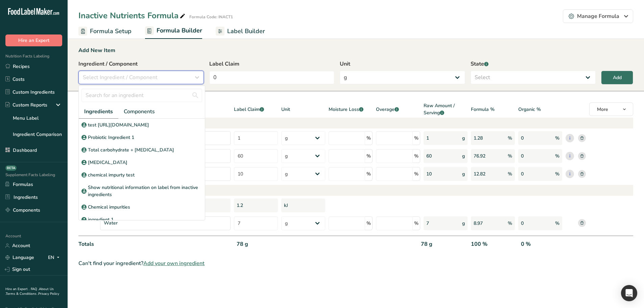 The image size is (644, 308). I want to click on div: 1, so click(445, 138).